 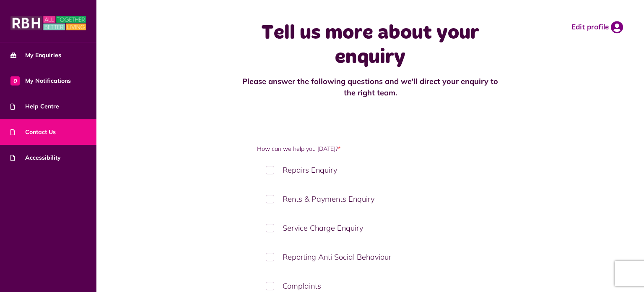 I want to click on strong: Please answer the following questions and we'll direct your enquiry to the right team, so click(x=370, y=87).